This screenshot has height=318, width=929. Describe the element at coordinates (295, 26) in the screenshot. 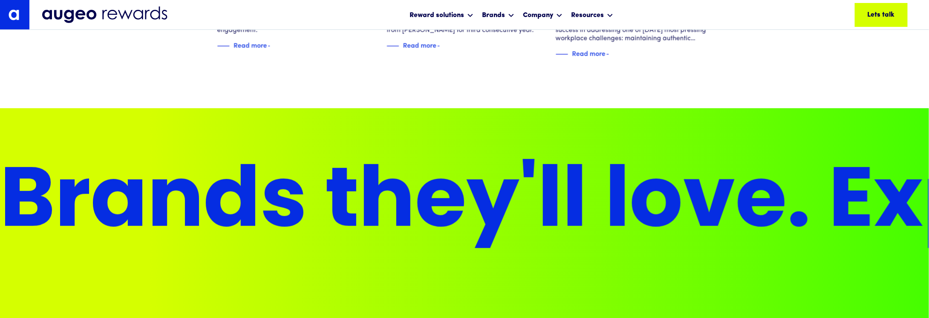

I see `div: The connected workforce: A new era of employee engagement.` at that location.